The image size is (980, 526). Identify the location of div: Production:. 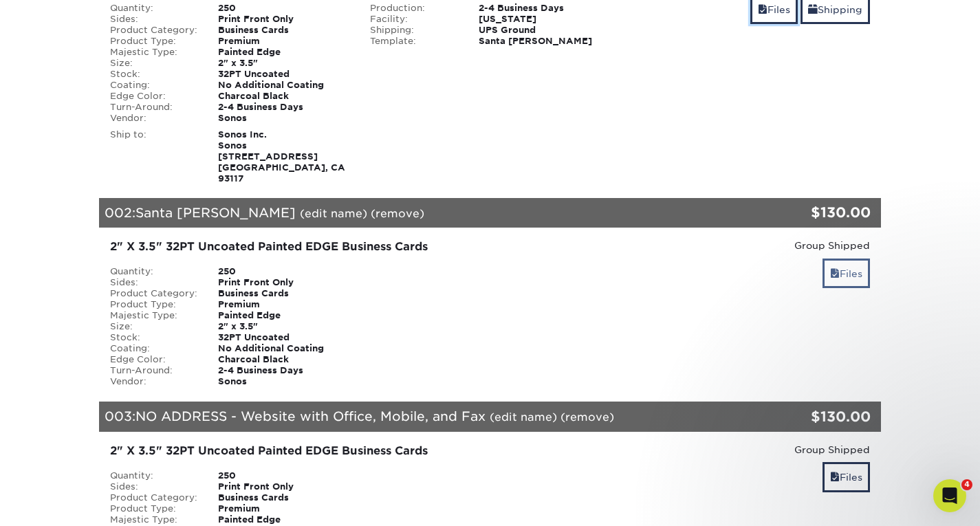
(414, 8).